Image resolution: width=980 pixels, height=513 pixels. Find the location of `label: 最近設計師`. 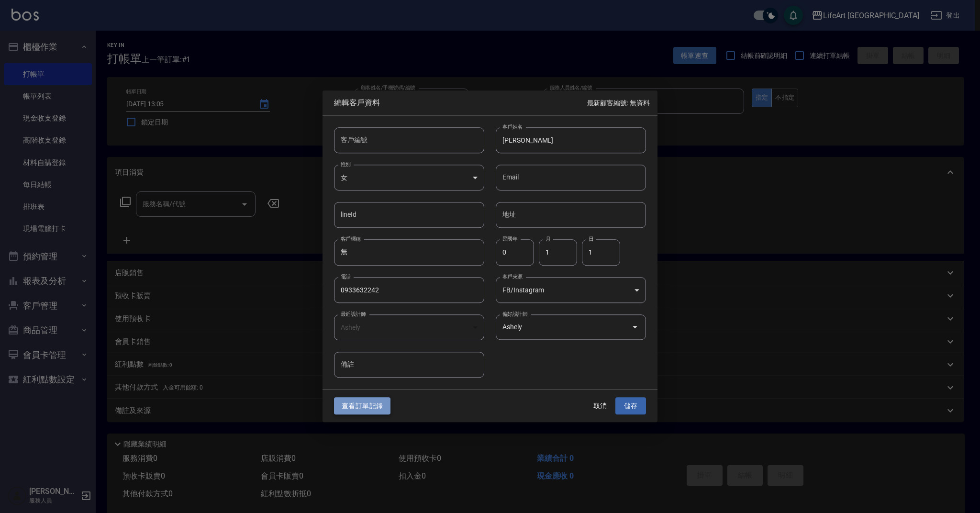

label: 最近設計師 is located at coordinates (353, 313).